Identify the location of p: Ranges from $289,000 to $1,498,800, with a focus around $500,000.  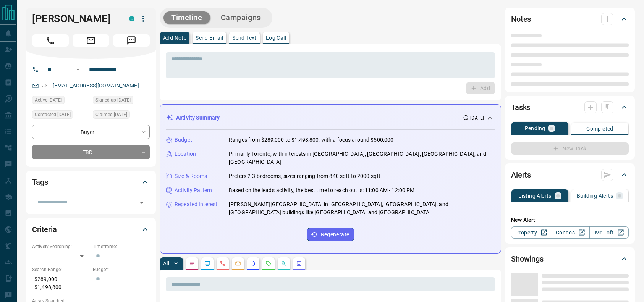
(311, 140).